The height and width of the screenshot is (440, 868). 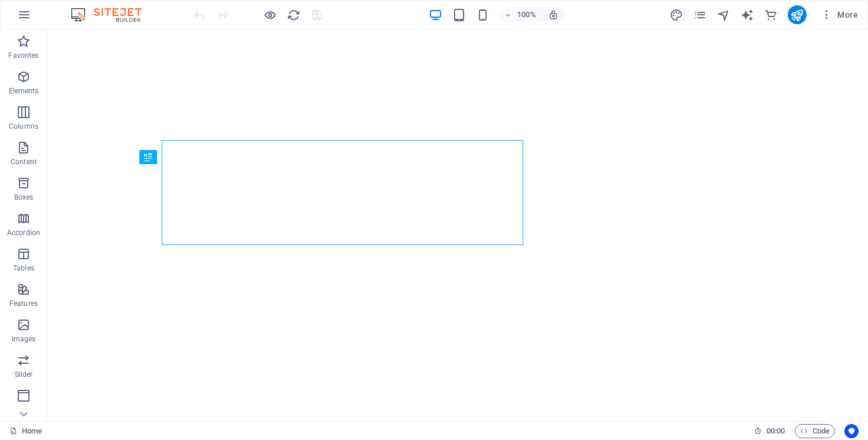 What do you see at coordinates (815, 431) in the screenshot?
I see `button: Code` at bounding box center [815, 431].